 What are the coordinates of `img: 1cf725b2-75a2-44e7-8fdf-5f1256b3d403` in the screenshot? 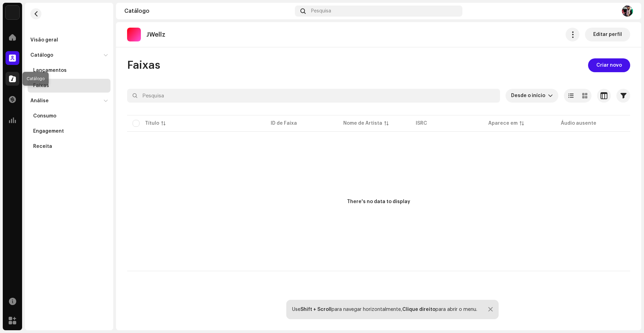 It's located at (13, 13).